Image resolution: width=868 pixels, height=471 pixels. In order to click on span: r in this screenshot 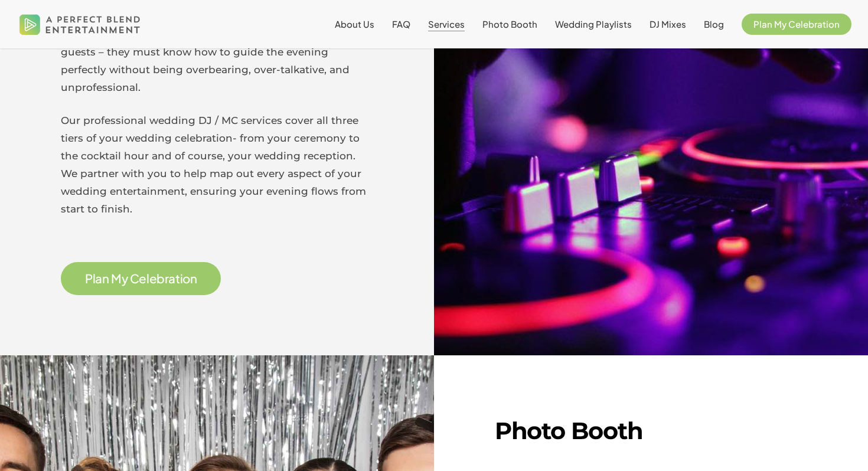, I will do `click(167, 278)`.